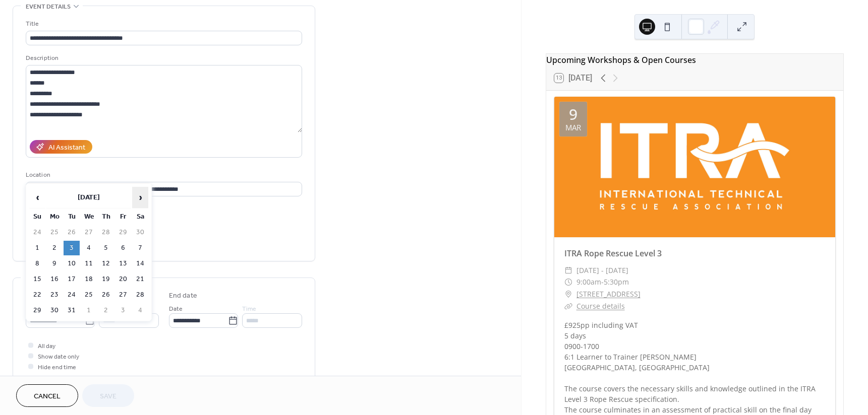  Describe the element at coordinates (72, 310) in the screenshot. I see `td: 31` at that location.